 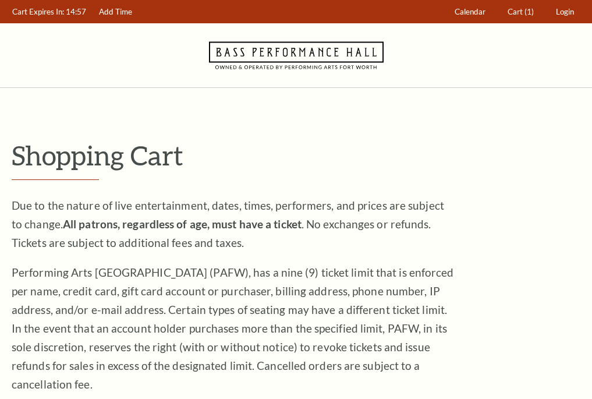 I want to click on a: Login, so click(x=566, y=12).